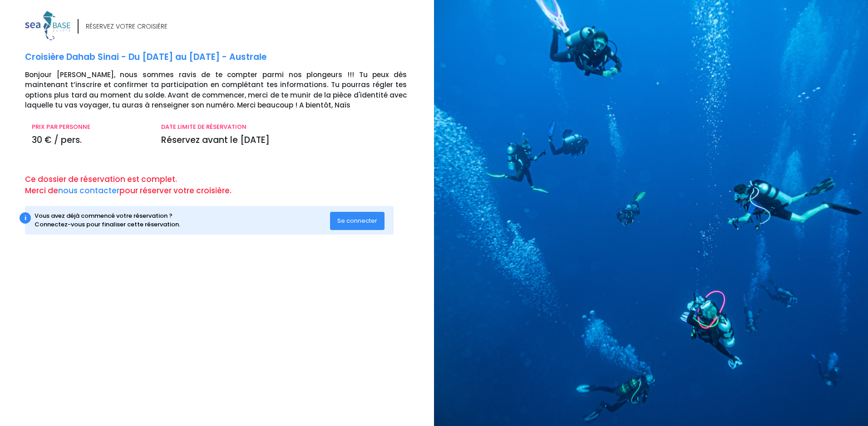  What do you see at coordinates (226, 185) in the screenshot?
I see `p: Ce dossier de réservation est complet. Merci de pour réserver votre croisière.` at bounding box center [226, 185].